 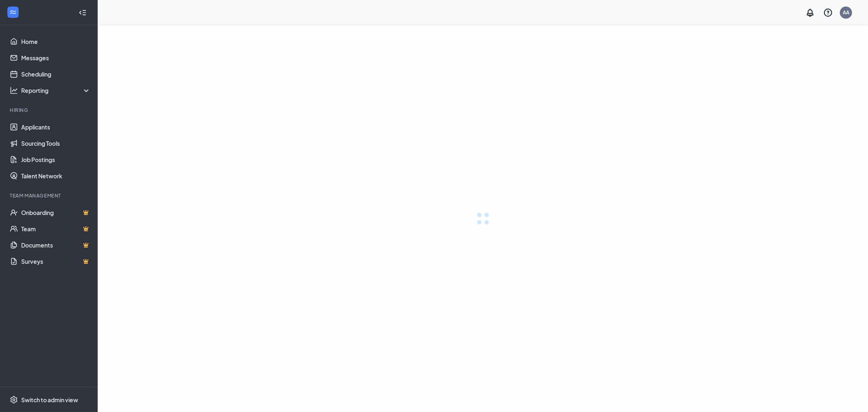 I want to click on div: Switch to admin view, so click(x=50, y=400).